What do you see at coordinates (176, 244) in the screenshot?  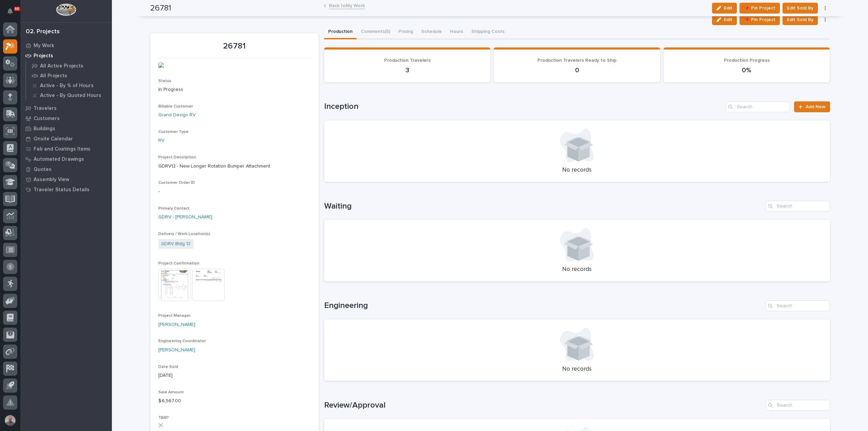 I see `a: GDRV Bldg 12` at bounding box center [176, 244].